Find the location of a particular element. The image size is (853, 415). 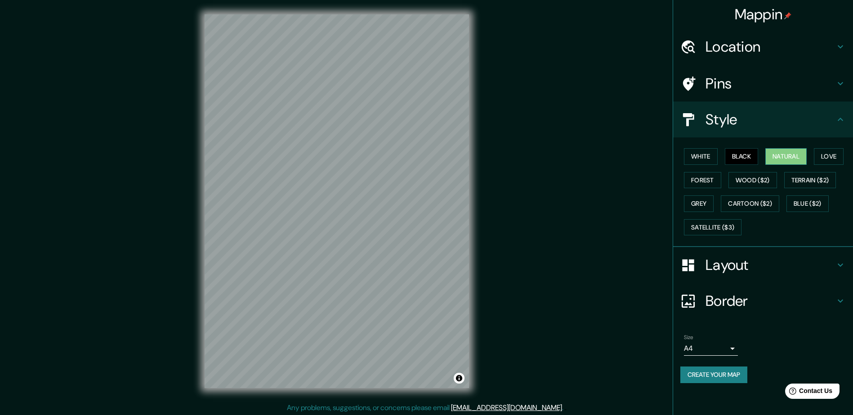

button: Love is located at coordinates (828, 156).